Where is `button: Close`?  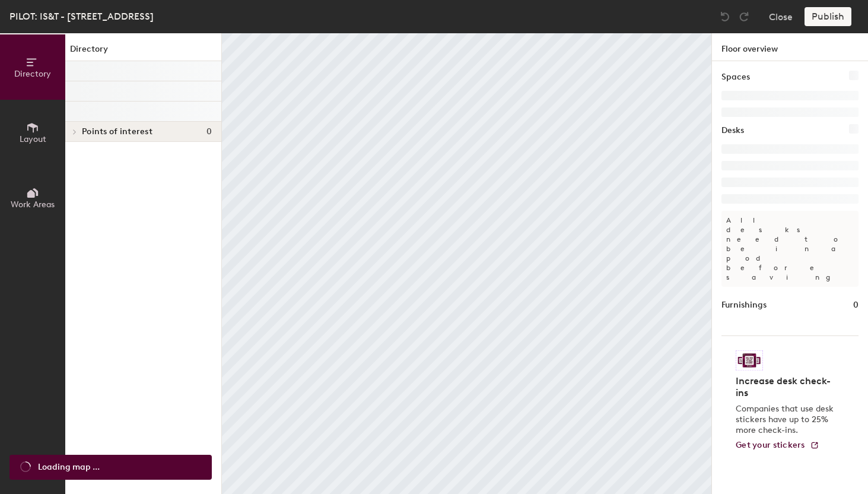
button: Close is located at coordinates (781, 17).